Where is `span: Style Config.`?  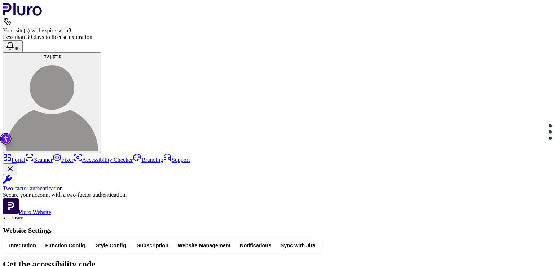 span: Style Config. is located at coordinates (111, 246).